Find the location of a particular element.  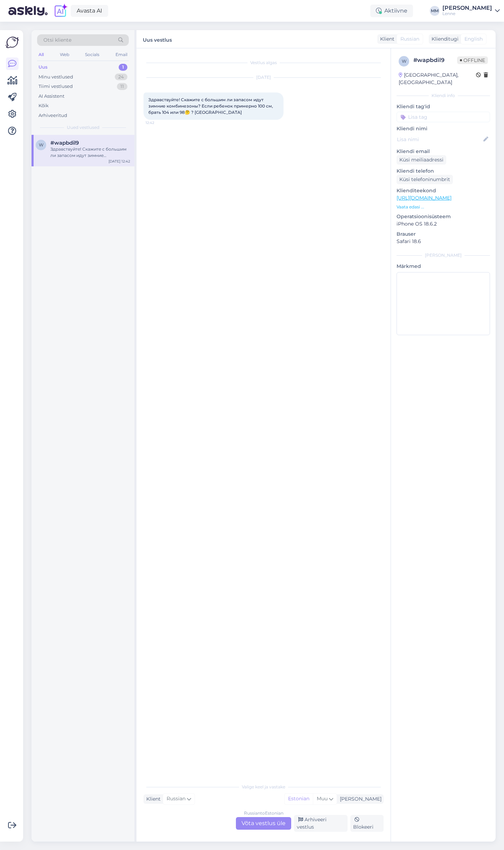

p: Operatsioonisüsteem is located at coordinates (443, 217).